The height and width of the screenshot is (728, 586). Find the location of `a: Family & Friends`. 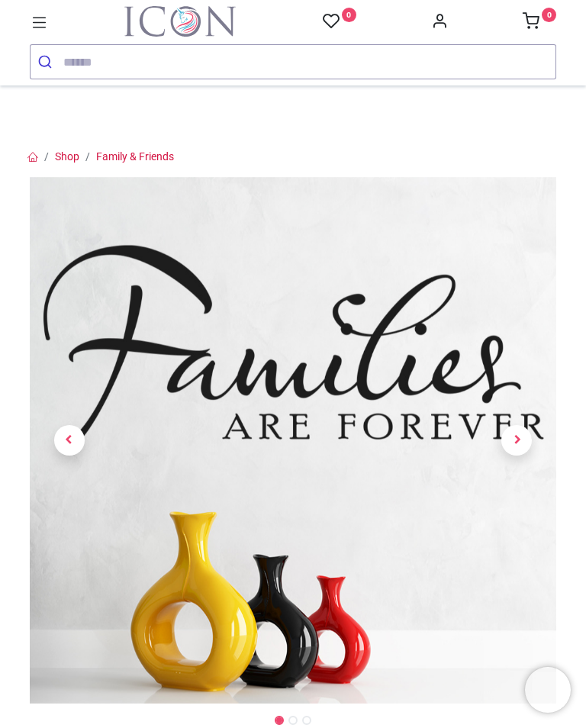

a: Family & Friends is located at coordinates (135, 156).